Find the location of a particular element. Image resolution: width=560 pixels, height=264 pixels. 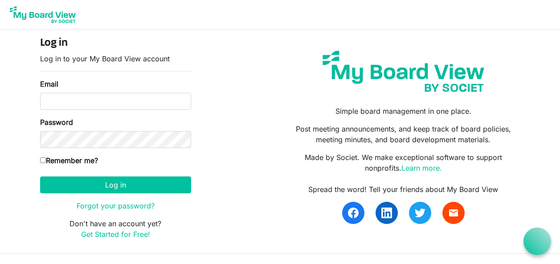

p: Made by Societ. We make exceptional software to support nonprofits. is located at coordinates (403, 163).